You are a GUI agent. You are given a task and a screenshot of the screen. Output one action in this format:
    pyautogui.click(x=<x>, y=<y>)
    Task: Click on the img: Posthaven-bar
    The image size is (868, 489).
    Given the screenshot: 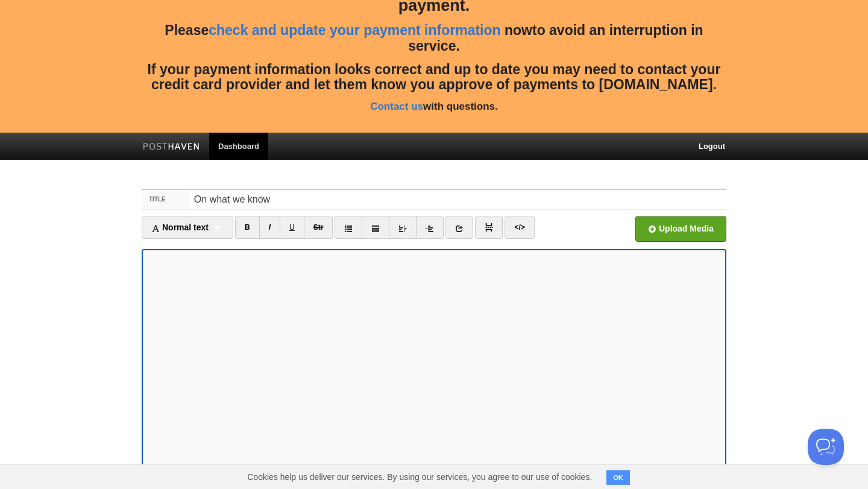 What is the action you would take?
    pyautogui.click(x=171, y=147)
    